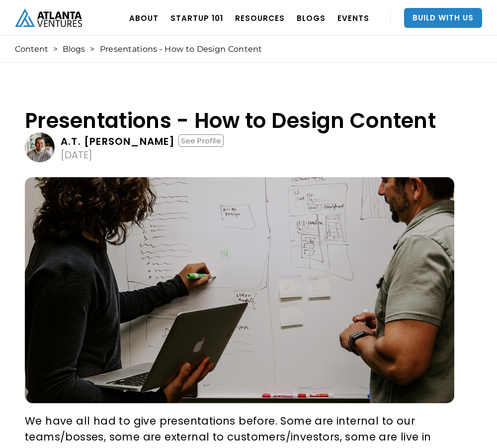 Image resolution: width=497 pixels, height=448 pixels. I want to click on a: ABOUT, so click(143, 18).